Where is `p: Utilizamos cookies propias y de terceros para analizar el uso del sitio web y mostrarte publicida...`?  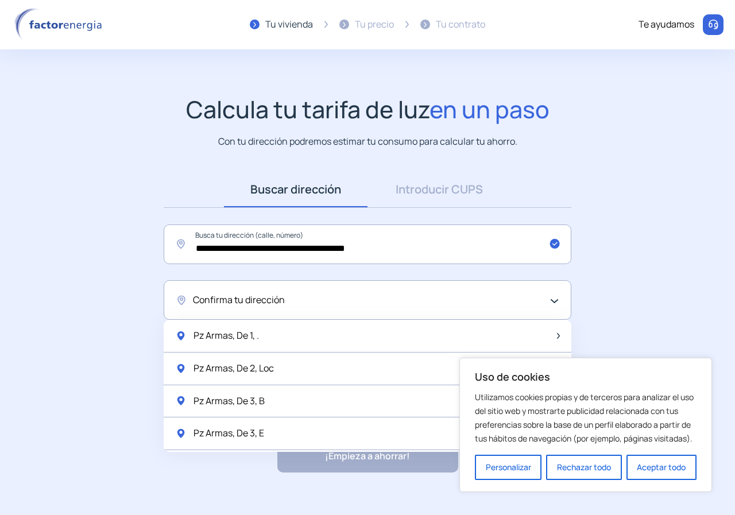
p: Utilizamos cookies propias y de terceros para analizar el uso del sitio web y mostrarte publicida... is located at coordinates (586, 418).